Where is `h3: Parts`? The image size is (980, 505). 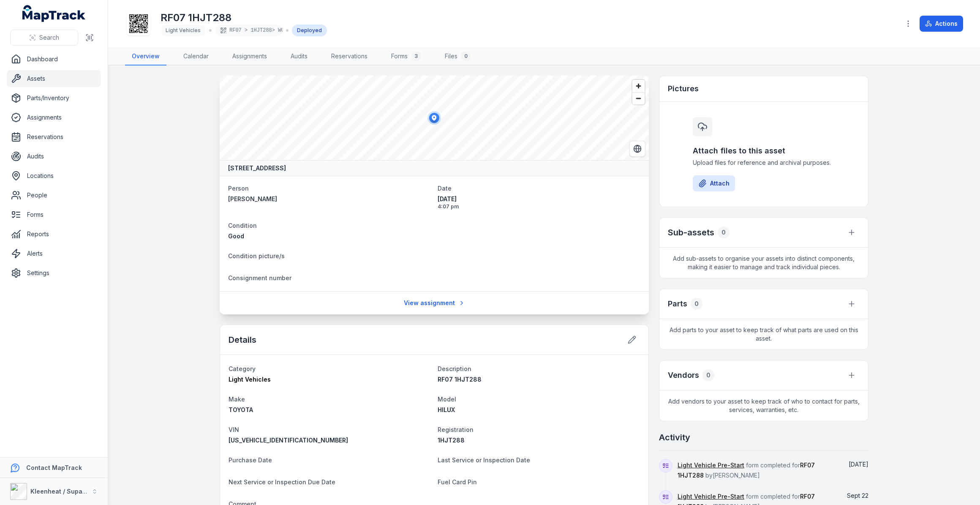
h3: Parts is located at coordinates (677, 304).